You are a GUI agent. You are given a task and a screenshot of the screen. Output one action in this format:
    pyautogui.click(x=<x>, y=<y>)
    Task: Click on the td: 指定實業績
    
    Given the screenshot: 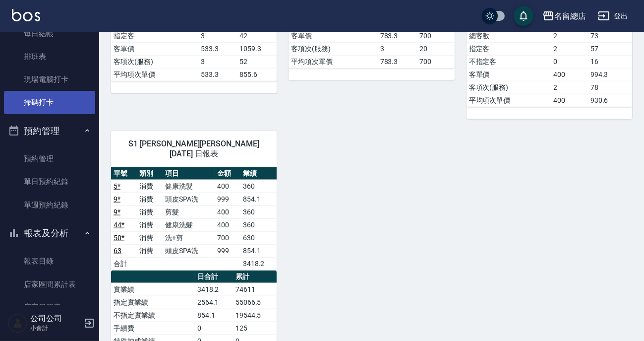 What is the action you would take?
    pyautogui.click(x=153, y=302)
    